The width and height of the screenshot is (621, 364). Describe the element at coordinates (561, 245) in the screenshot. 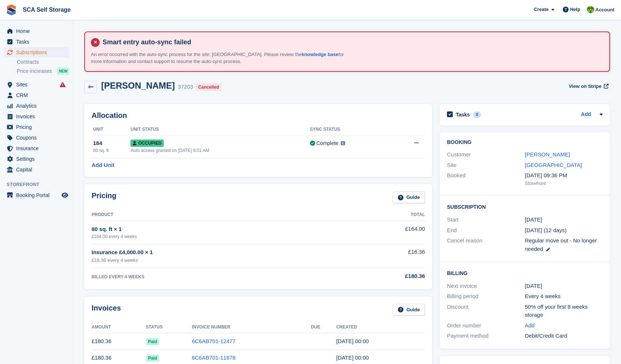

I see `span: Regular move out - No longer needed` at that location.